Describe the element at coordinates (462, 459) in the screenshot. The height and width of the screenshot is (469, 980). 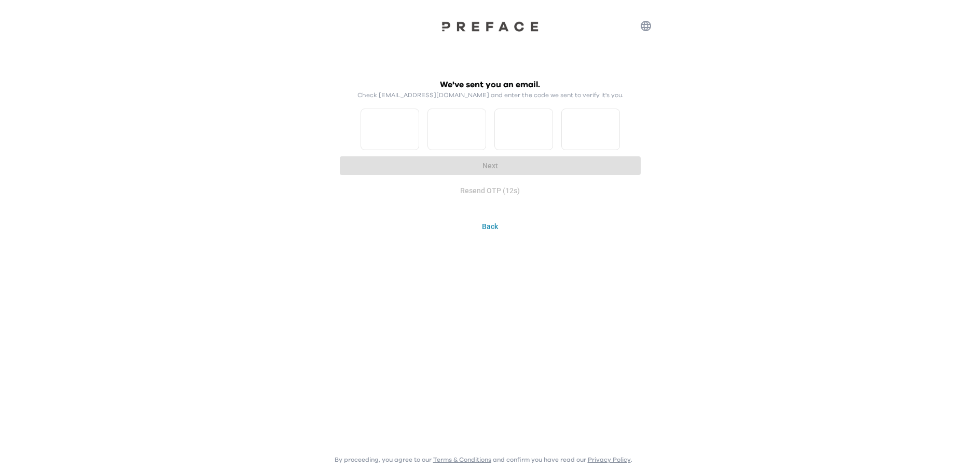
I see `a: Terms & Conditions` at that location.